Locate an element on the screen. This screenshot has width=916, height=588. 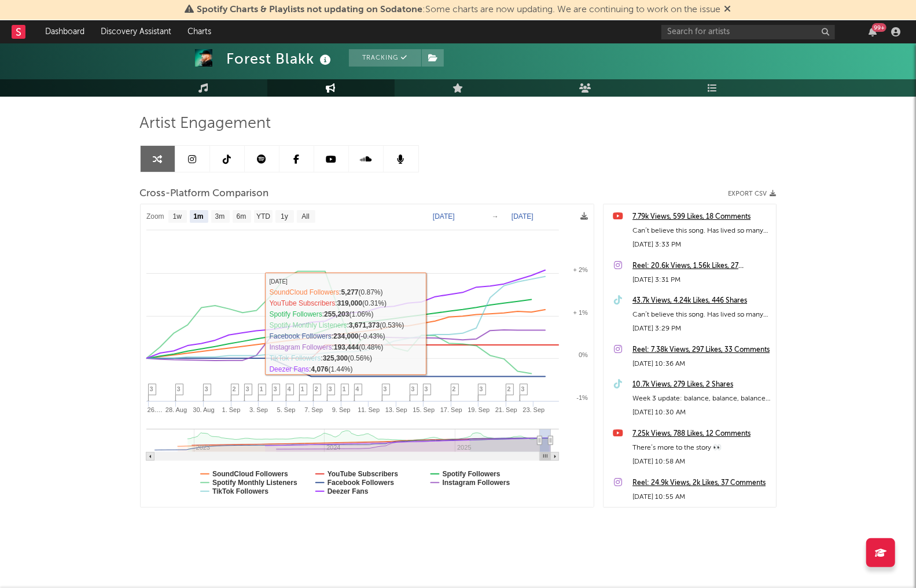
a: Charts is located at coordinates (199, 32).